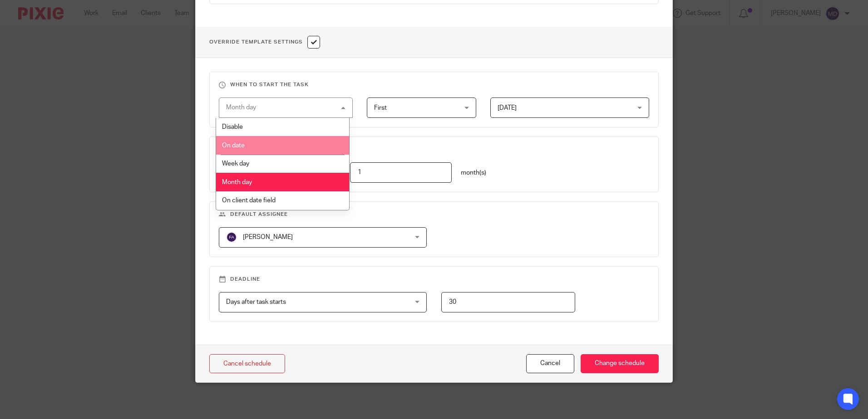 The height and width of the screenshot is (419, 868). What do you see at coordinates (233, 145) in the screenshot?
I see `span: On date` at bounding box center [233, 145].